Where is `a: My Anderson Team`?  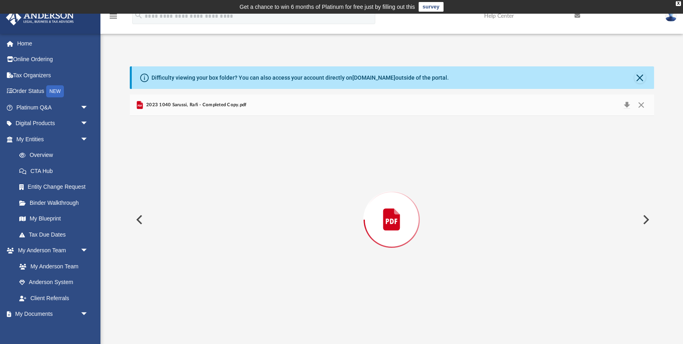 a: My Anderson Team is located at coordinates (52, 266).